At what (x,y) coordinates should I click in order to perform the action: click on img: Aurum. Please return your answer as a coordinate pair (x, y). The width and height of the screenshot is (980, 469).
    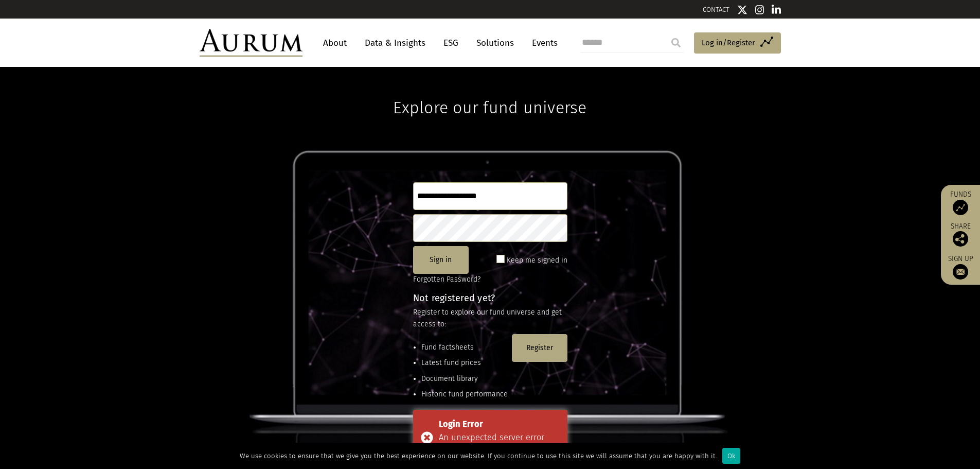
    Looking at the image, I should click on (251, 43).